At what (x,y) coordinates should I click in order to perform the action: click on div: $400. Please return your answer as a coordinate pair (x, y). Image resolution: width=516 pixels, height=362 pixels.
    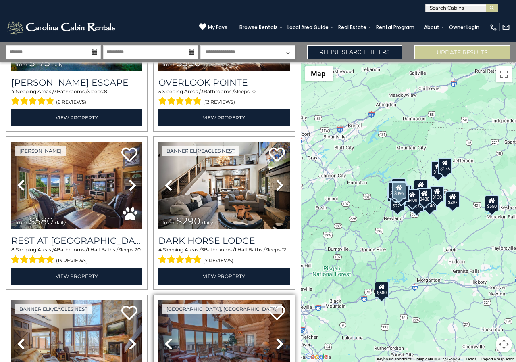
    Looking at the image, I should click on (413, 197).